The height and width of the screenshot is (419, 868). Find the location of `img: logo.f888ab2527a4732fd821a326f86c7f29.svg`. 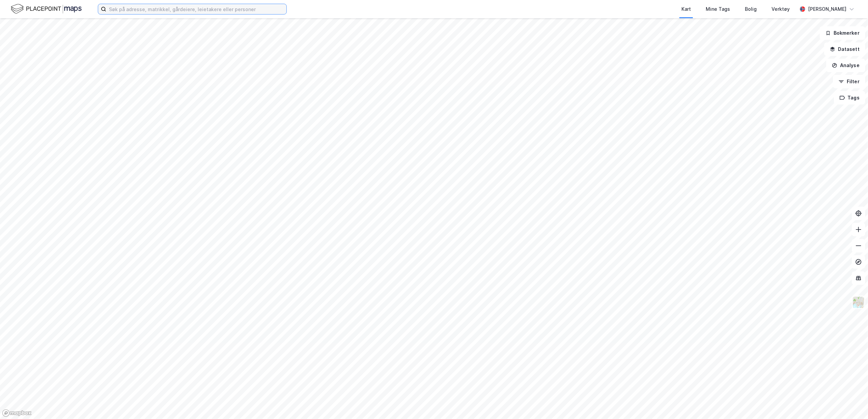

img: logo.f888ab2527a4732fd821a326f86c7f29.svg is located at coordinates (46, 9).